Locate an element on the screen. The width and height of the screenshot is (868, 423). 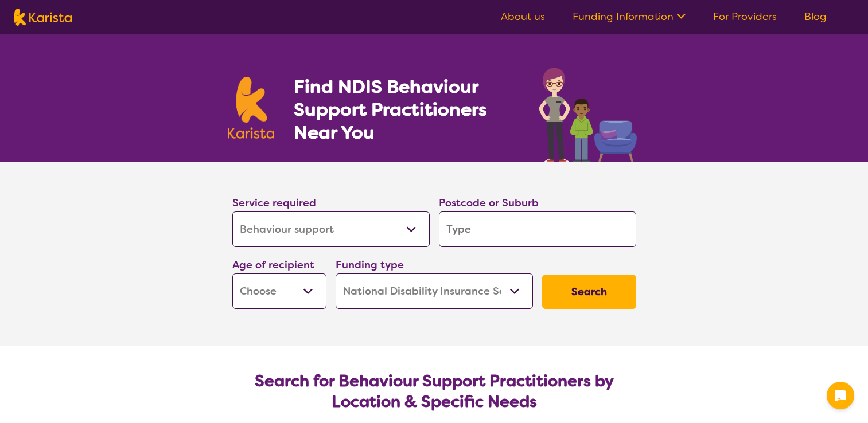
h2: Search for Behaviour Support Practitioners by Location & Specific Needs is located at coordinates (434, 392).